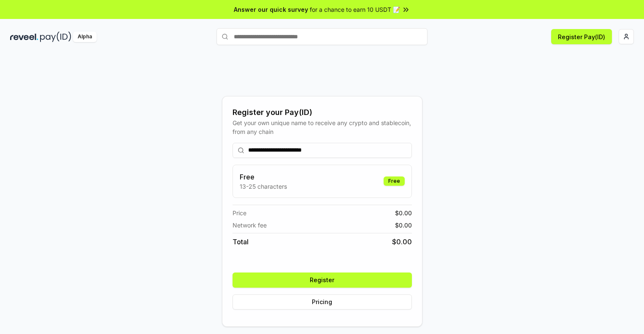 The image size is (644, 334). What do you see at coordinates (264, 177) in the screenshot?
I see `h3: Free` at bounding box center [264, 177].